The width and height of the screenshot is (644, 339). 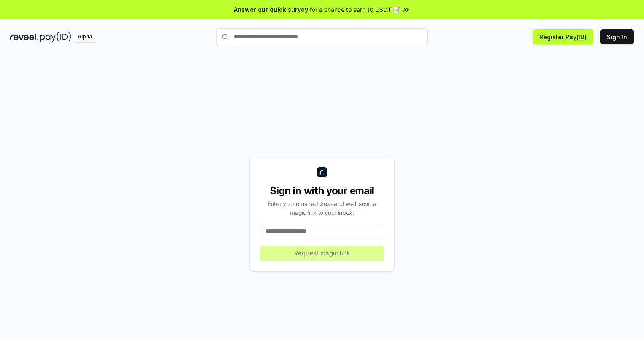 What do you see at coordinates (617, 37) in the screenshot?
I see `button: Sign In` at bounding box center [617, 37].